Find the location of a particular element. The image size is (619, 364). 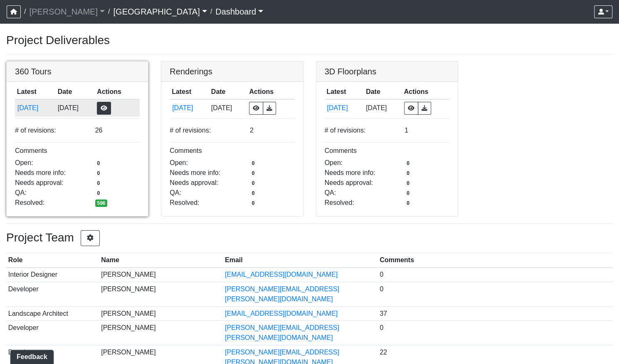

th: Name is located at coordinates (161, 260).